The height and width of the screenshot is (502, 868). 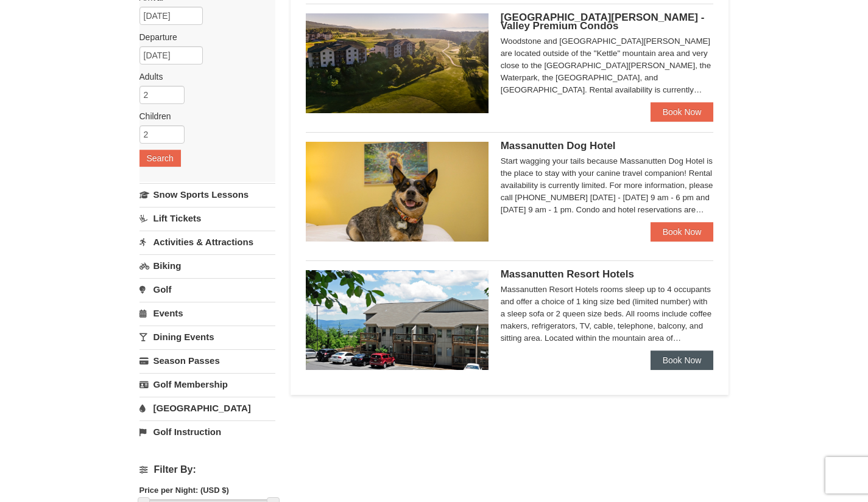 I want to click on button: Search, so click(x=160, y=158).